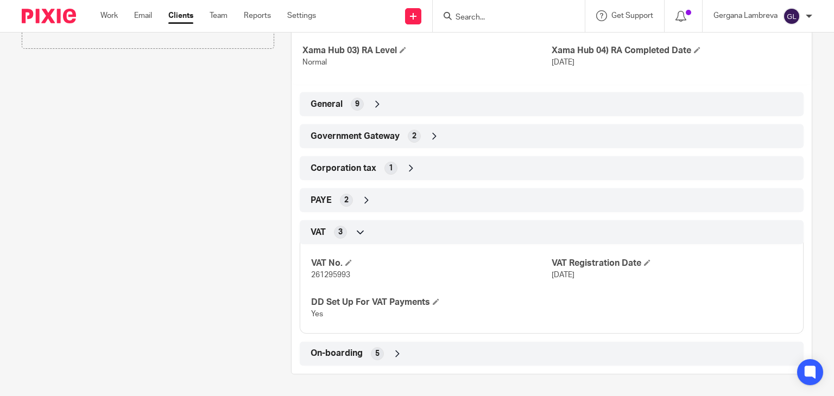  Describe the element at coordinates (427, 50) in the screenshot. I see `h4: Xama Hub 03) RA Level` at that location.